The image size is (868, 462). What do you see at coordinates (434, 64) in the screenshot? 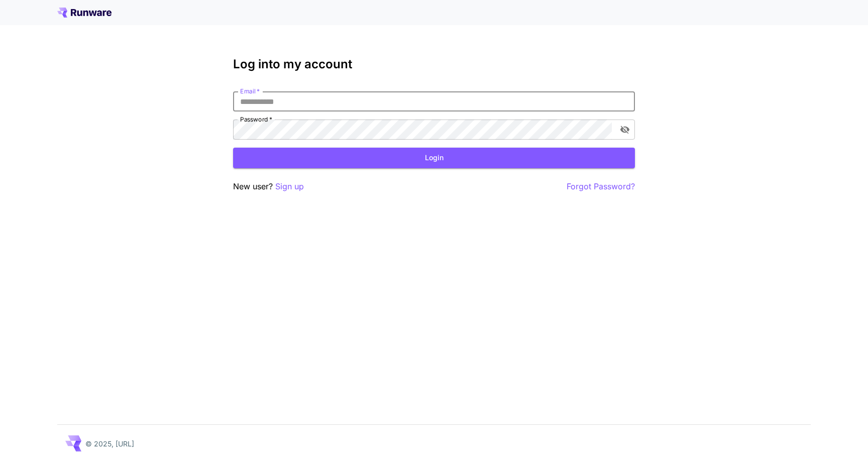
I see `h3: Log into my account` at bounding box center [434, 64].